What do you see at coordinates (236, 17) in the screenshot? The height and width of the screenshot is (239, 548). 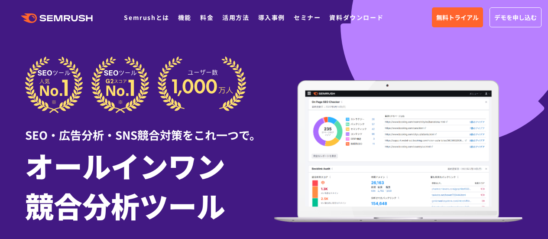 I see `a: 活用方法` at bounding box center [236, 17].